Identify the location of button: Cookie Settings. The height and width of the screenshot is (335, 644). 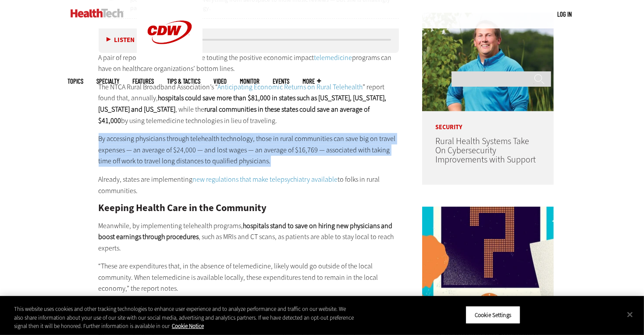
(492, 315).